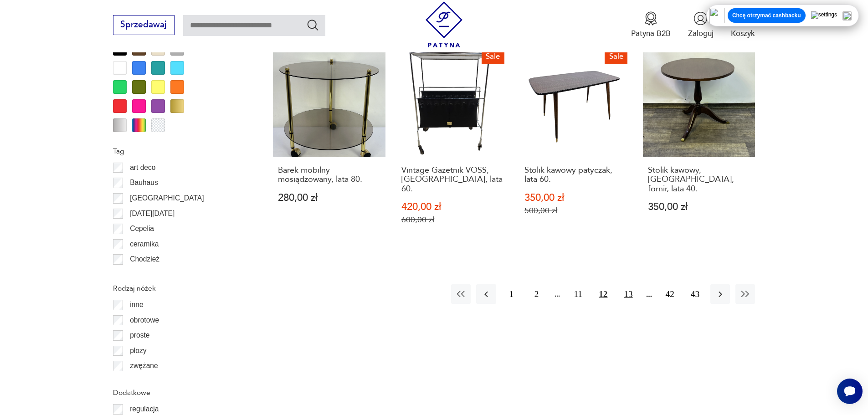 The width and height of the screenshot is (868, 415). Describe the element at coordinates (628, 294) in the screenshot. I see `button: 13` at that location.